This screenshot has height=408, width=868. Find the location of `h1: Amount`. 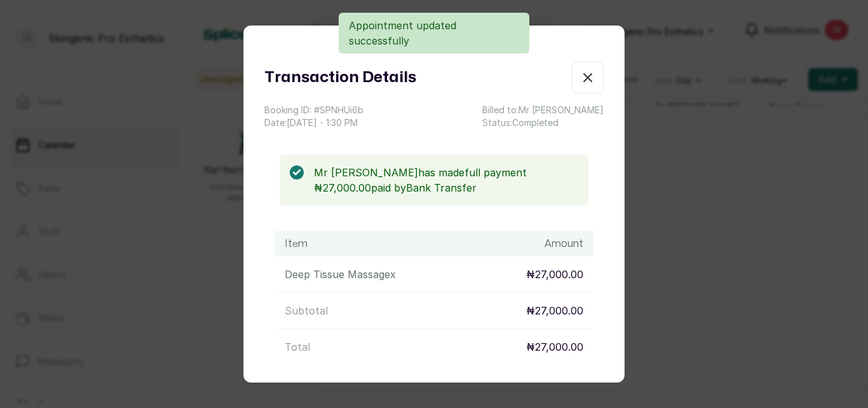

h1: Amount is located at coordinates (564, 244).